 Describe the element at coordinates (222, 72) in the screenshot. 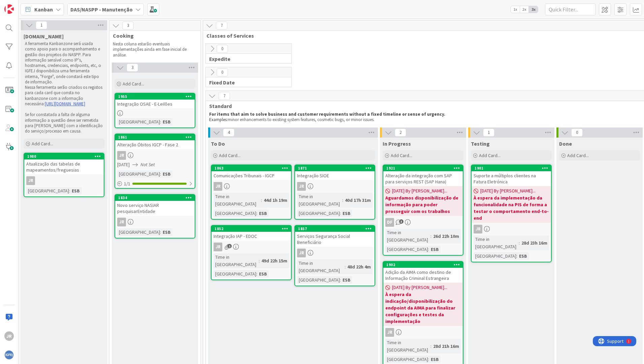

I see `span: 0` at that location.